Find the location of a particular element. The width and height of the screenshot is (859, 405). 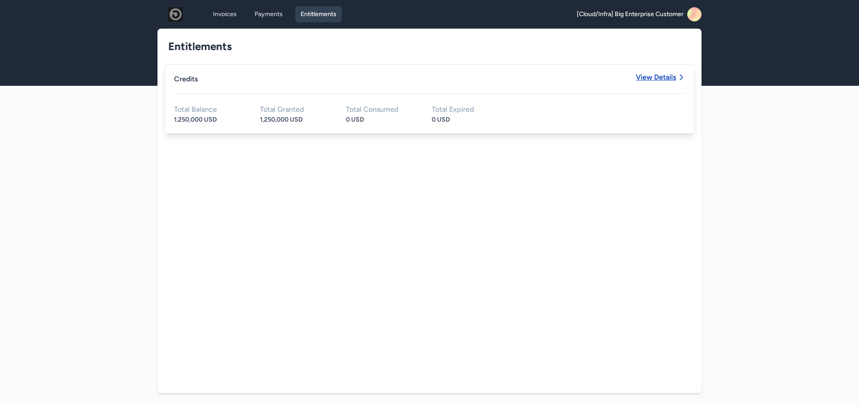

a: Invoices is located at coordinates (224, 14).